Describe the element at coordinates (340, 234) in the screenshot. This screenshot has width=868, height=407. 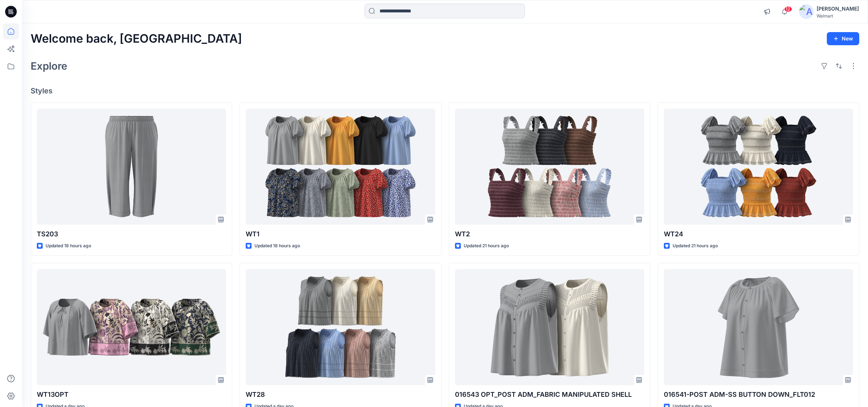
I see `p: WT1` at that location.